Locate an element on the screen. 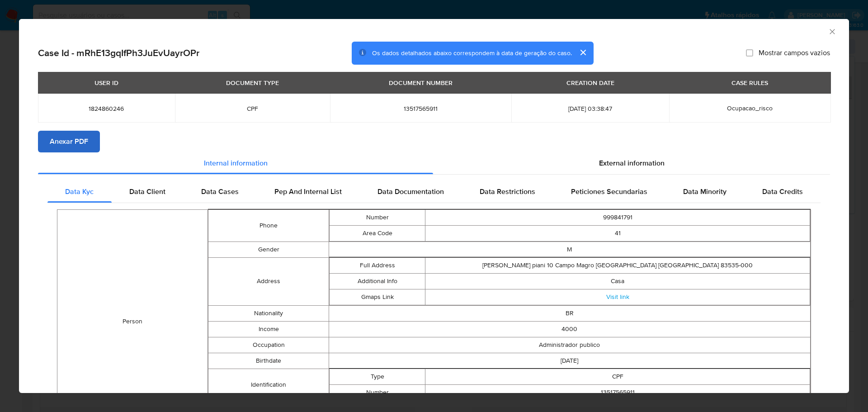 The width and height of the screenshot is (868, 412). td: Phone is located at coordinates (269, 225).